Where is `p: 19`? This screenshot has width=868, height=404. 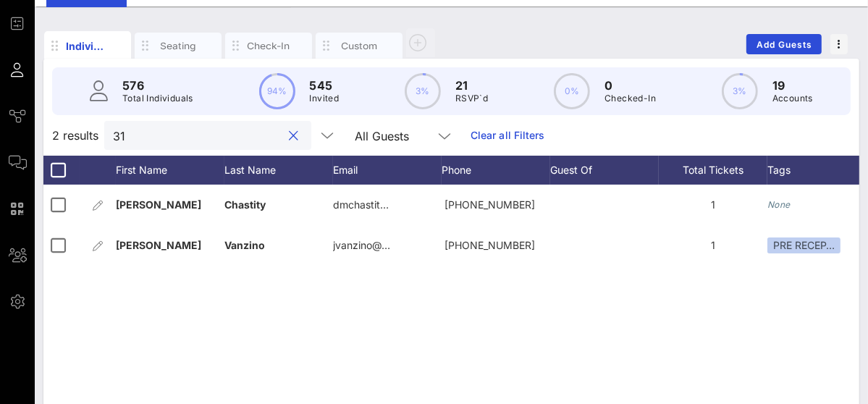
p: 19 is located at coordinates (793, 86).